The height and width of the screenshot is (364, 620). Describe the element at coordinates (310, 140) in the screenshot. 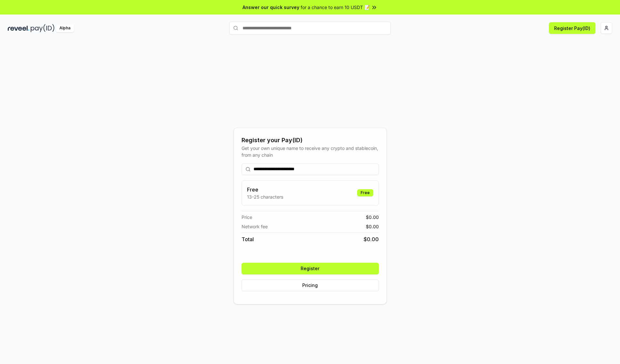

I see `div: Register your Pay(ID)` at that location.